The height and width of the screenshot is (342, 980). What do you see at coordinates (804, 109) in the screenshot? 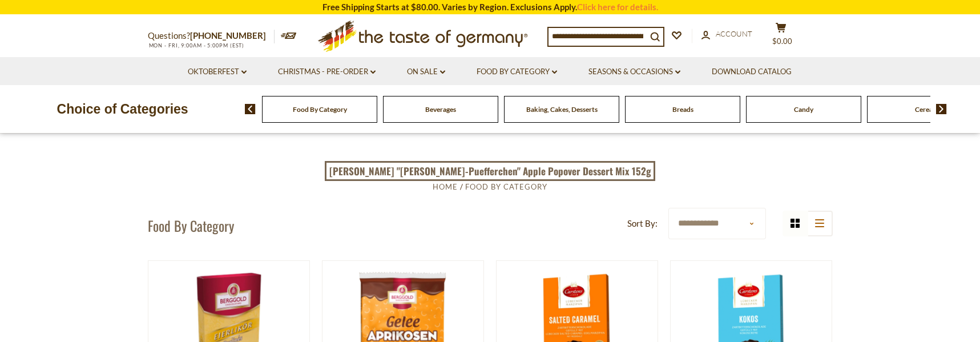
I see `a: Candy` at bounding box center [804, 109].